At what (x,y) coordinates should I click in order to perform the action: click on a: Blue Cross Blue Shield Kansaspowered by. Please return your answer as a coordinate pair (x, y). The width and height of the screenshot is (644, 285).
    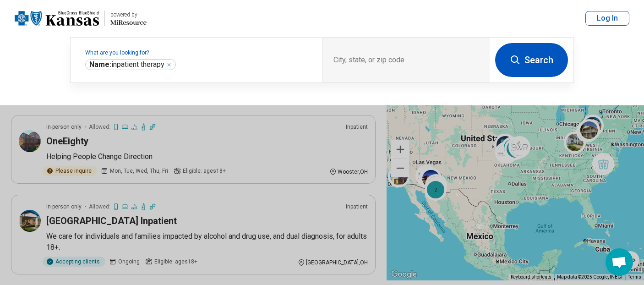
    Looking at the image, I should click on (80, 18).